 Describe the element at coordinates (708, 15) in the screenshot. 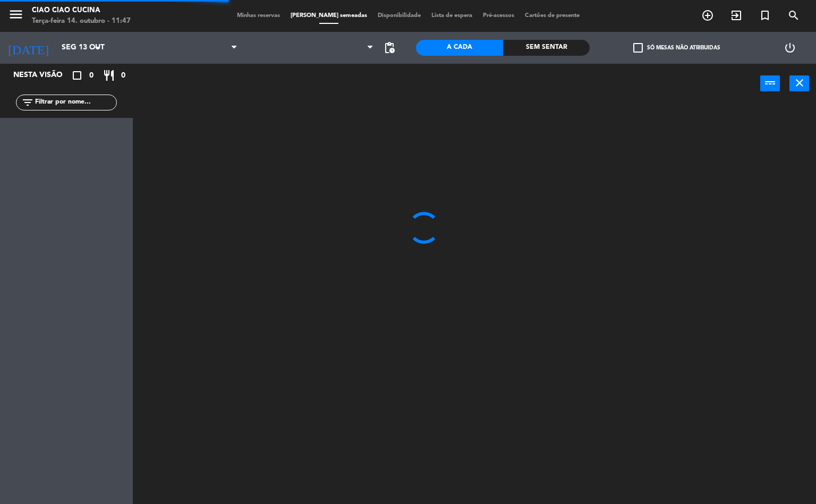

I see `i: add_circle_outline` at that location.